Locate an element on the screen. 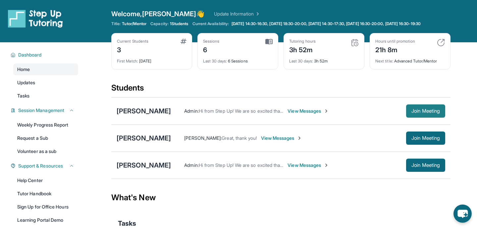 This screenshot has width=477, height=228. img: logo is located at coordinates (35, 19).